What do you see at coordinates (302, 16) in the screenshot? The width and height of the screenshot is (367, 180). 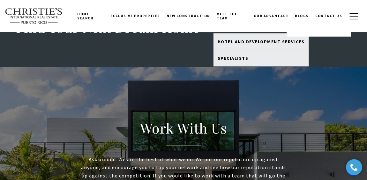 I see `a: Blogs` at bounding box center [302, 16].